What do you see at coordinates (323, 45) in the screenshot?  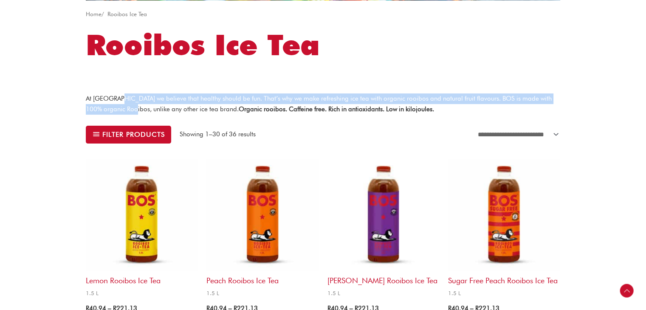 I see `h1: Rooibos Ice Tea` at bounding box center [323, 45].